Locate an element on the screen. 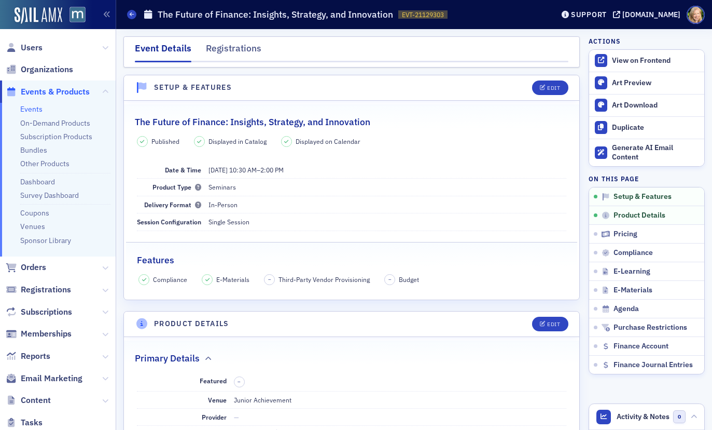 The width and height of the screenshot is (712, 430). span: Date & Time is located at coordinates (183, 170).